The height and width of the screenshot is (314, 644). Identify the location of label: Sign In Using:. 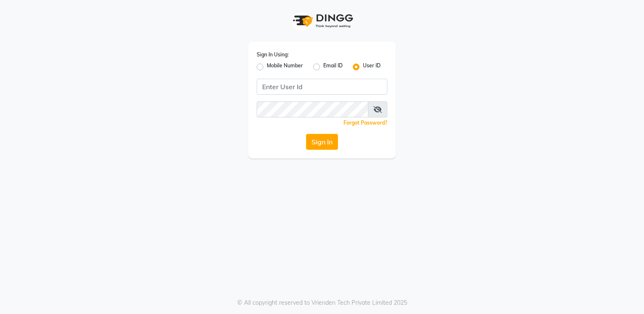
(272, 55).